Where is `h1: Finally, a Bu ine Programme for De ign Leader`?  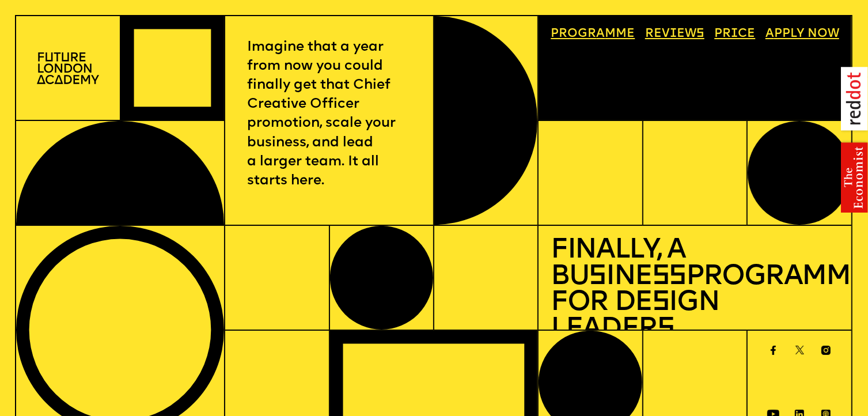
h1: Finally, a Bu ine Programme for De ign Leader is located at coordinates (695, 290).